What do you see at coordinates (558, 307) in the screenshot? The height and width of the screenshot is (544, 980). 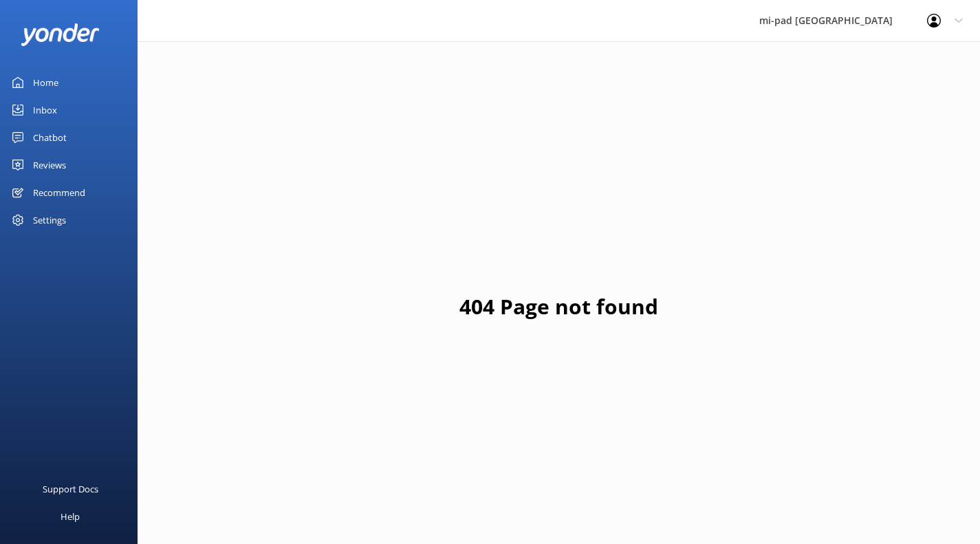 I see `h1: 404 Page not found` at bounding box center [558, 307].